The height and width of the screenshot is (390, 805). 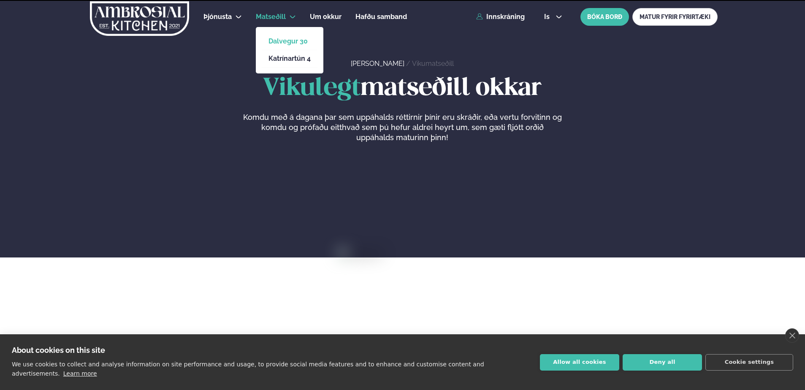 What do you see at coordinates (381, 16) in the screenshot?
I see `span: Hafðu samband` at bounding box center [381, 16].